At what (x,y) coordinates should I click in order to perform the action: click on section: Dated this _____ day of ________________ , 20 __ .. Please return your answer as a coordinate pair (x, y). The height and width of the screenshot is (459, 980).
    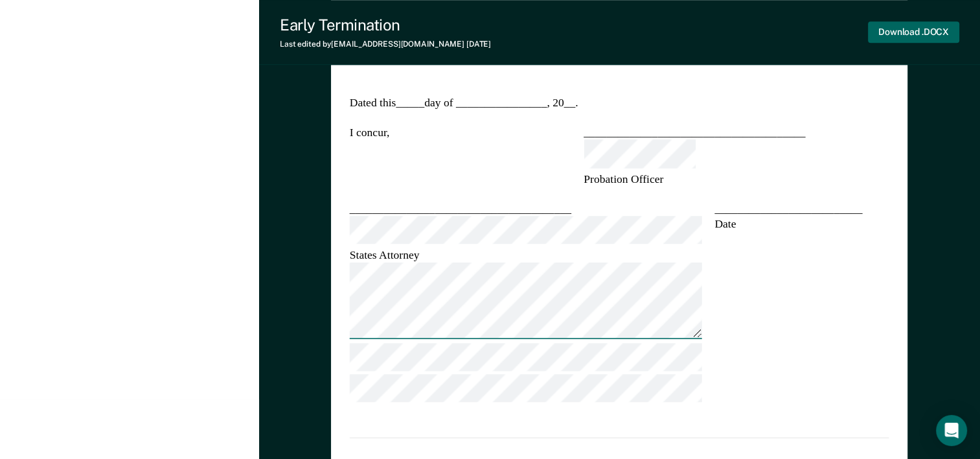
    Looking at the image, I should click on (619, 103).